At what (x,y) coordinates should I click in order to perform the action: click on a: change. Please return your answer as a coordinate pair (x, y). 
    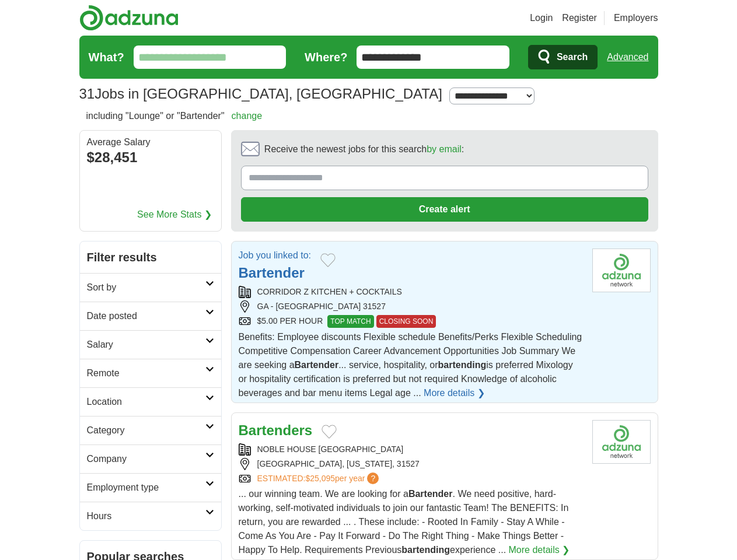
    Looking at the image, I should click on (247, 115).